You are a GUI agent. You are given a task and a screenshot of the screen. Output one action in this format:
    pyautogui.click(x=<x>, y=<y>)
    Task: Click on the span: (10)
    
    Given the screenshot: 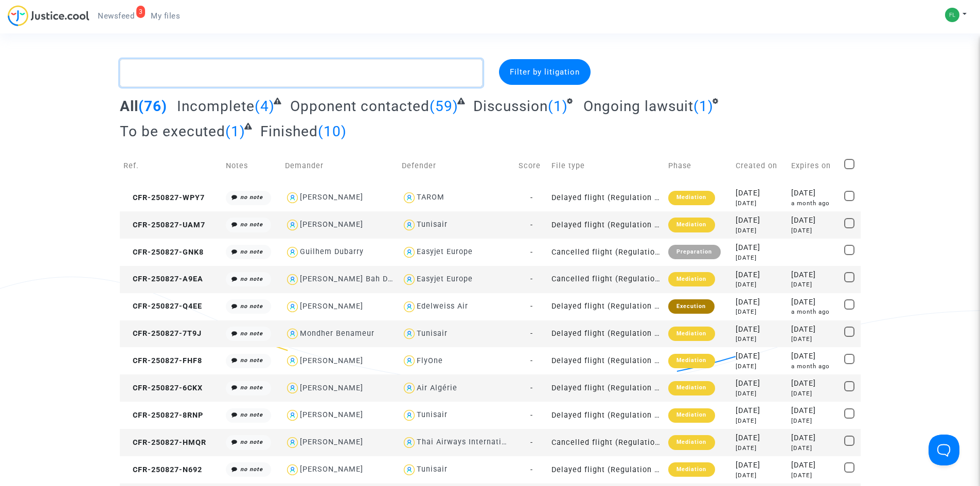 What is the action you would take?
    pyautogui.click(x=332, y=131)
    